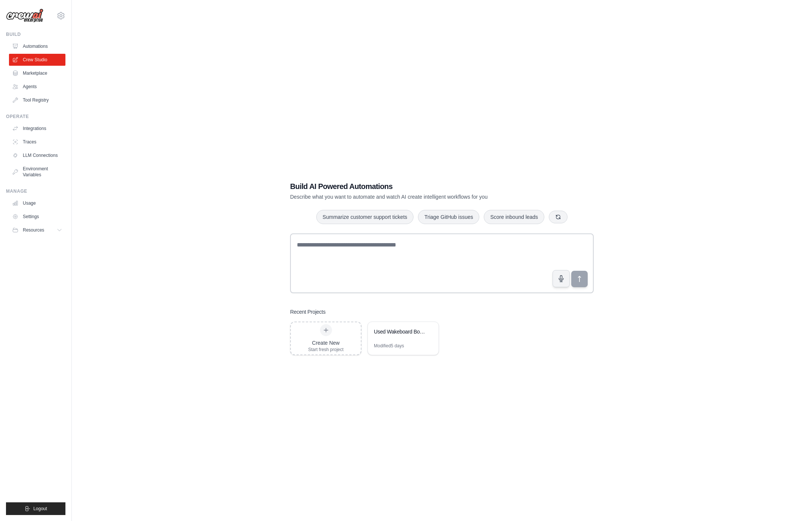  Describe the element at coordinates (308, 312) in the screenshot. I see `h3: Recent Projects` at that location.